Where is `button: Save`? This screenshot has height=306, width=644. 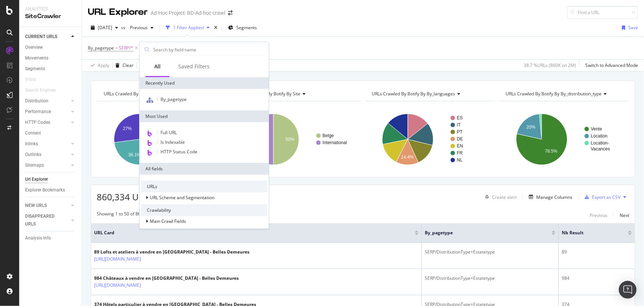
button: Save is located at coordinates (146, 65).